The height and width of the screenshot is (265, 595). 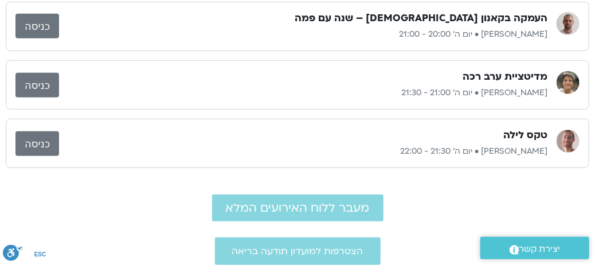 What do you see at coordinates (525, 135) in the screenshot?
I see `h3: טקס לילה` at bounding box center [525, 135].